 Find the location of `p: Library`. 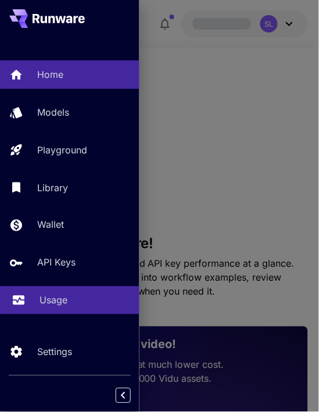

p: Library is located at coordinates (52, 188).